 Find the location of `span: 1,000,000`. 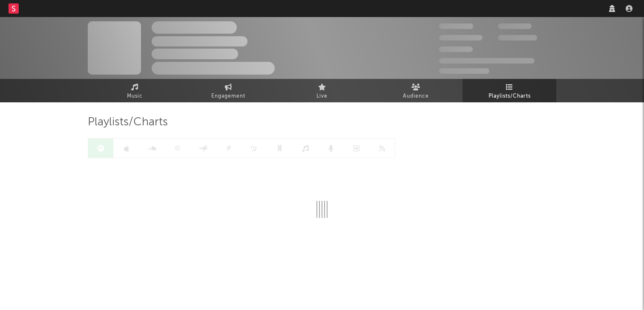

span: 1,000,000 is located at coordinates (518, 38).